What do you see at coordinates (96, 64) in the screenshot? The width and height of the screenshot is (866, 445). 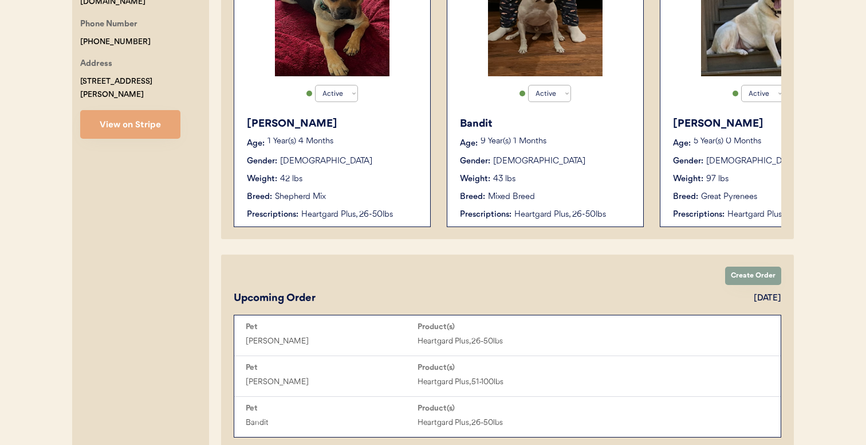 I see `div: Address` at bounding box center [96, 64].